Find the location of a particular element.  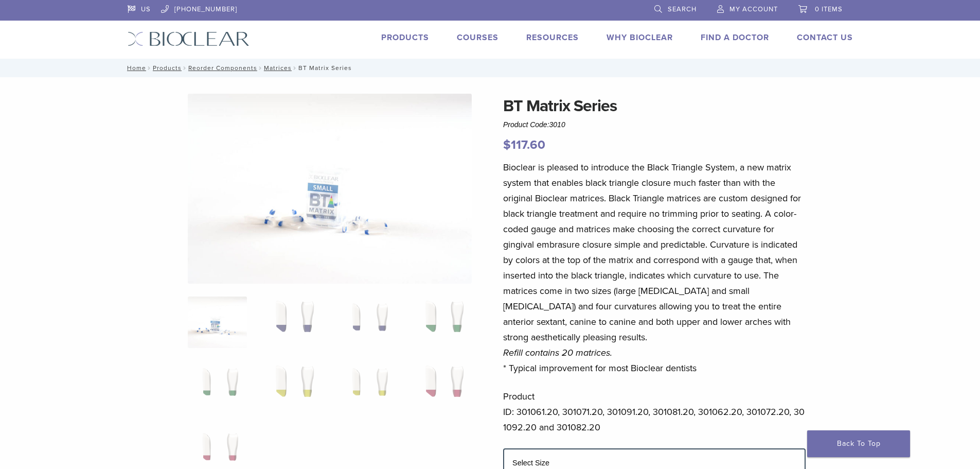

p: Product ID: 301061.20, 301071.20, 301091.20, 301081.20, 301062.20, 301072.20, 301092.20 and 30108... is located at coordinates (654, 412).